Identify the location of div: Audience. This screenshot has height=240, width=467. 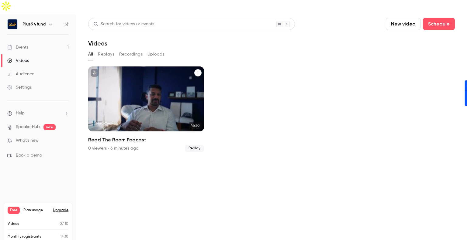
(21, 74).